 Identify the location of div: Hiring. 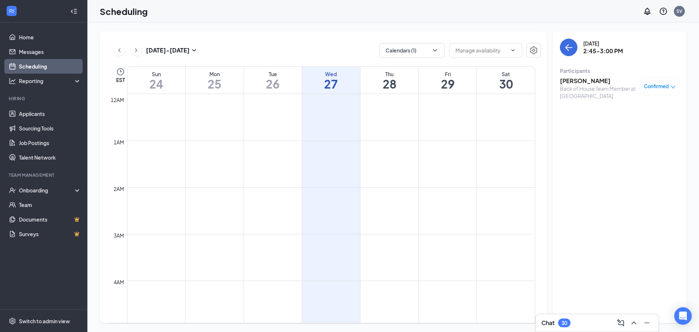
(44, 98).